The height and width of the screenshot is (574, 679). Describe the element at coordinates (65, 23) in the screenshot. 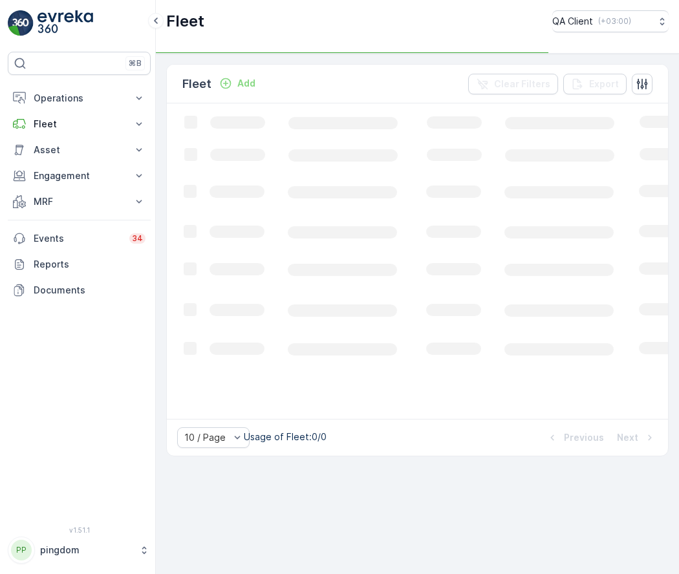

I see `img: logo_light-DOdMpM7g.png` at that location.